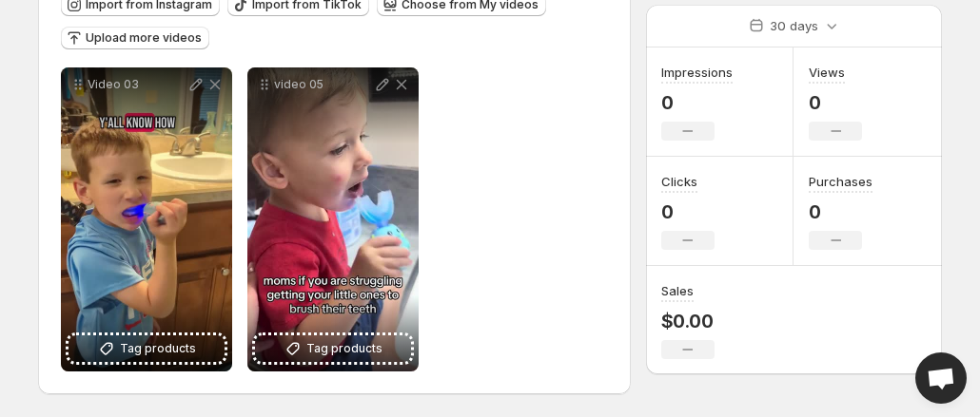 The height and width of the screenshot is (417, 980). What do you see at coordinates (679, 181) in the screenshot?
I see `h3: Clicks` at bounding box center [679, 181].